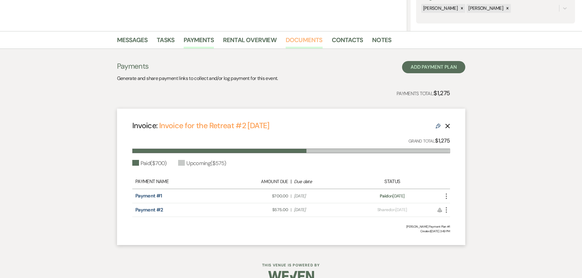  What do you see at coordinates (434, 67) in the screenshot?
I see `button: Add Payment Plan` at bounding box center [434, 67].